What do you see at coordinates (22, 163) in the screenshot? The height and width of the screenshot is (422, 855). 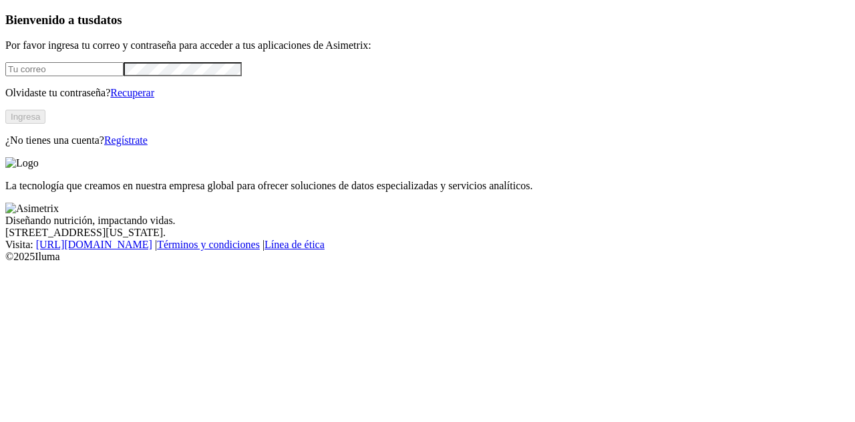 I see `img: Logo` at bounding box center [22, 163].